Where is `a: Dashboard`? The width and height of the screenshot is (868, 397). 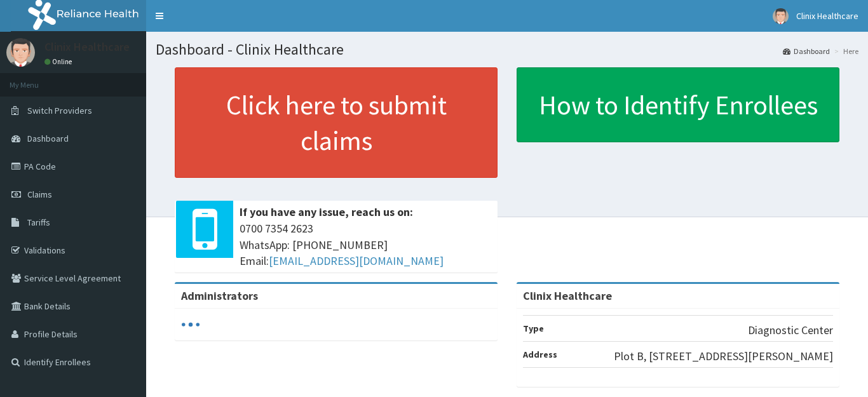 a: Dashboard is located at coordinates (806, 51).